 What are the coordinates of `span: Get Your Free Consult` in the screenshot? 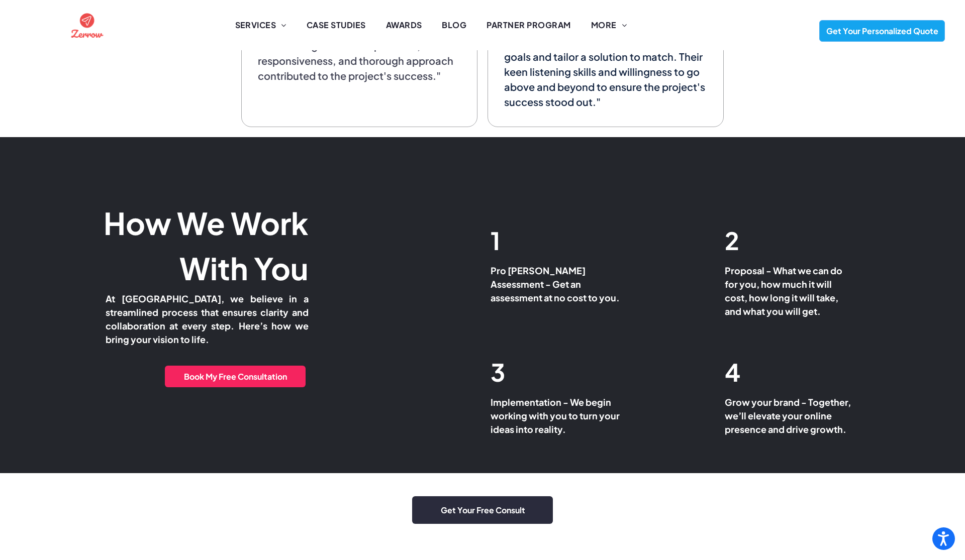 It's located at (482, 510).